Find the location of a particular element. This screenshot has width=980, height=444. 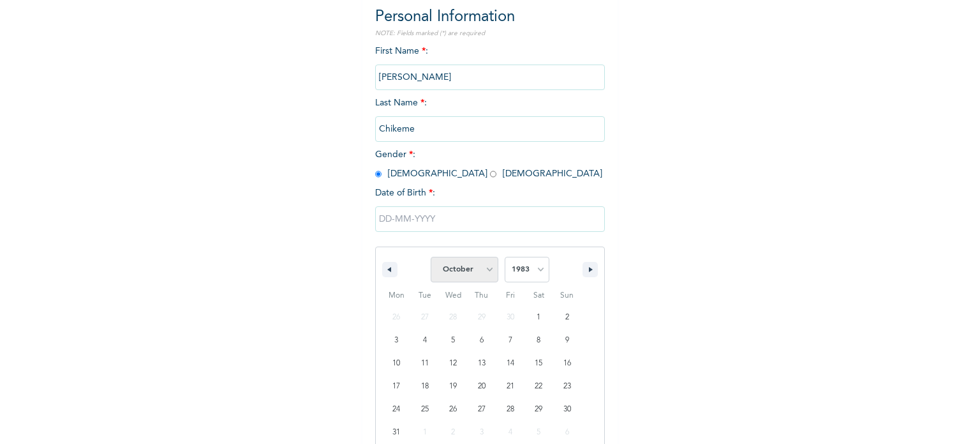

span: 30 is located at coordinates (567, 409).